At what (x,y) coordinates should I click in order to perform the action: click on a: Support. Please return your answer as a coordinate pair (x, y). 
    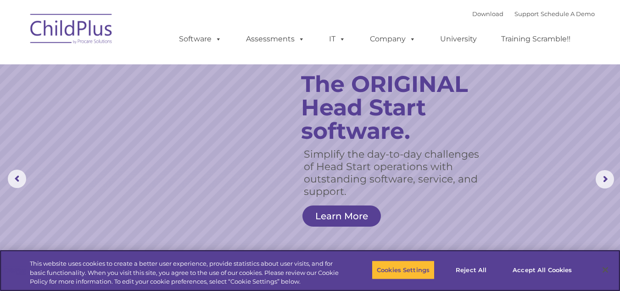
    Looking at the image, I should click on (526, 14).